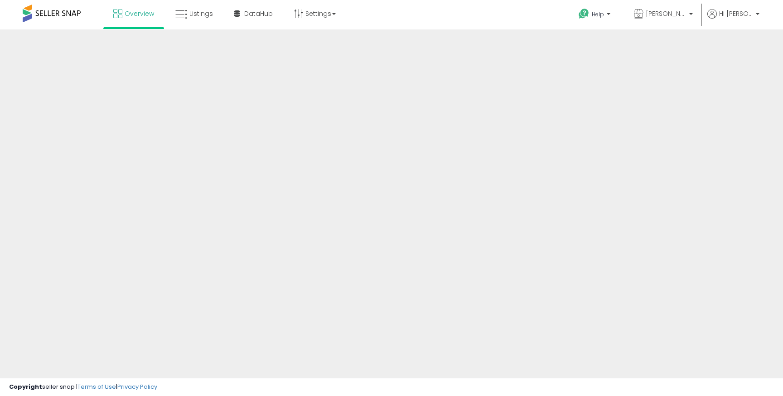  I want to click on a: Privacy Policy, so click(137, 387).